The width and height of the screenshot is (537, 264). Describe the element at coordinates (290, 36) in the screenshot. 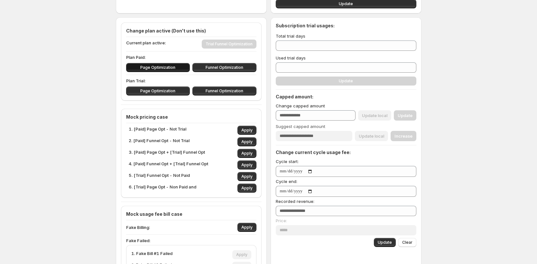

I see `span: Total trial days` at that location.